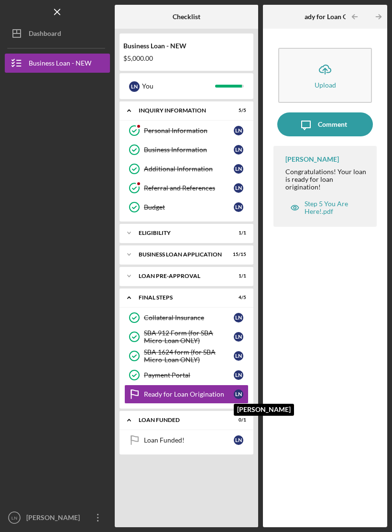 Image resolution: width=392 pixels, height=532 pixels. I want to click on button: Dashboard, so click(58, 34).